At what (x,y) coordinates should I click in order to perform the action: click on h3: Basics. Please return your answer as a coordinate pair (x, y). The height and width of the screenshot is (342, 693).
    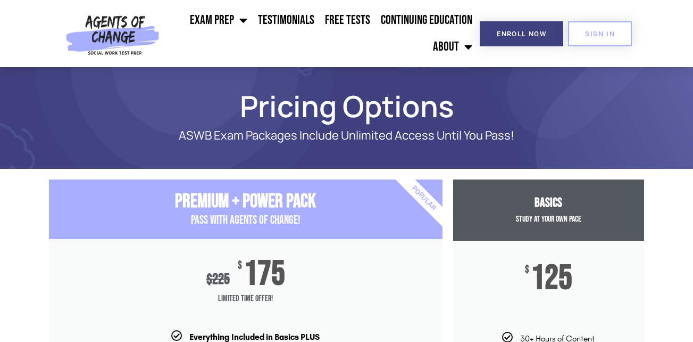
    Looking at the image, I should click on (549, 203).